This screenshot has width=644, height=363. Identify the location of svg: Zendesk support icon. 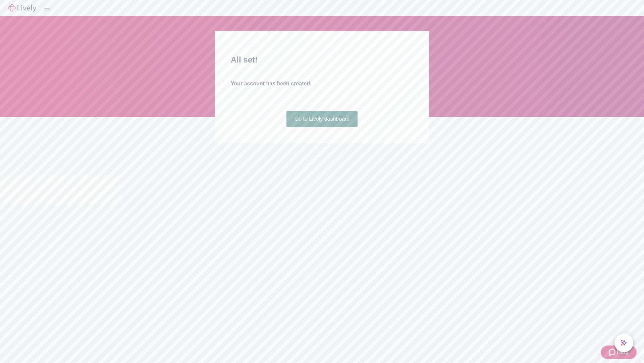
(613, 352).